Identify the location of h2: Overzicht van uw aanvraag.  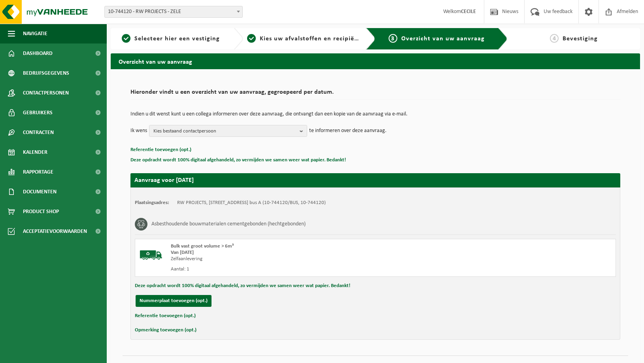
(375, 61).